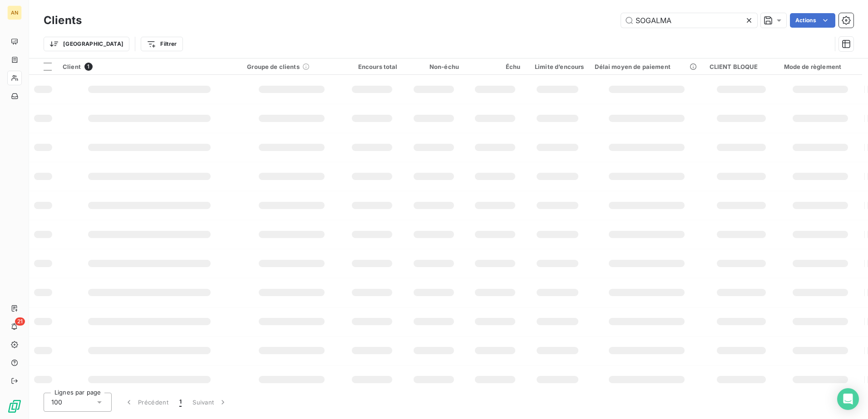 The width and height of the screenshot is (868, 419). Describe the element at coordinates (273, 66) in the screenshot. I see `span: Groupe de clients` at that location.